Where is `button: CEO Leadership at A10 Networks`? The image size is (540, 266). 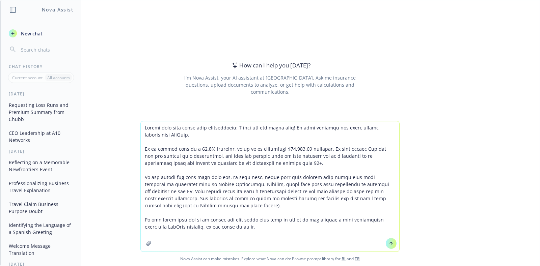 button: CEO Leadership at A10 Networks is located at coordinates (41, 137).